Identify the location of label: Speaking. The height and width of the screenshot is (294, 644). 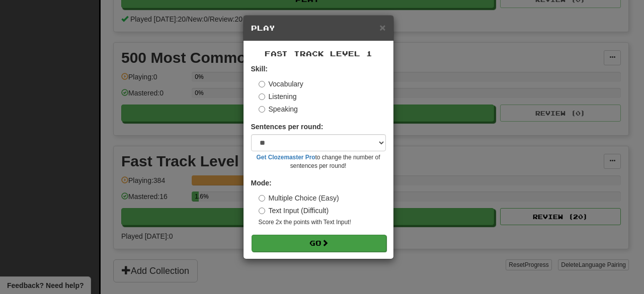
(278, 109).